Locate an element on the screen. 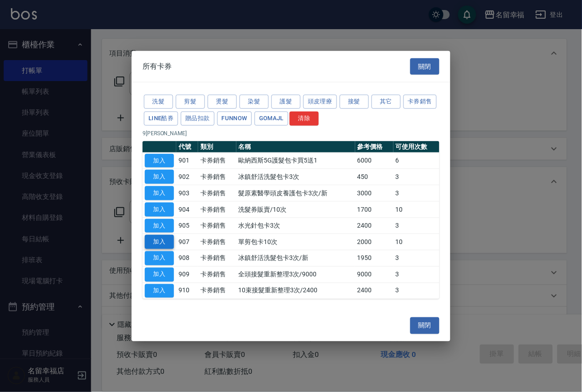  td: 1950 is located at coordinates (374, 258).